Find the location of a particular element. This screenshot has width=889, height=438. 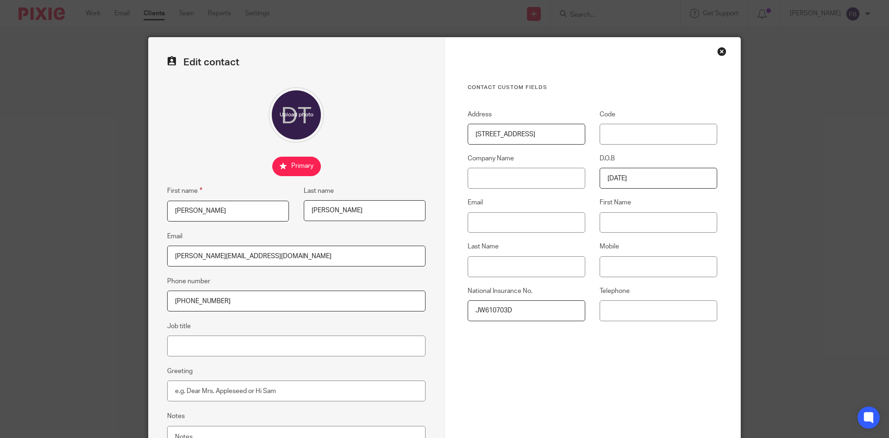

label: Notes is located at coordinates (176, 416).